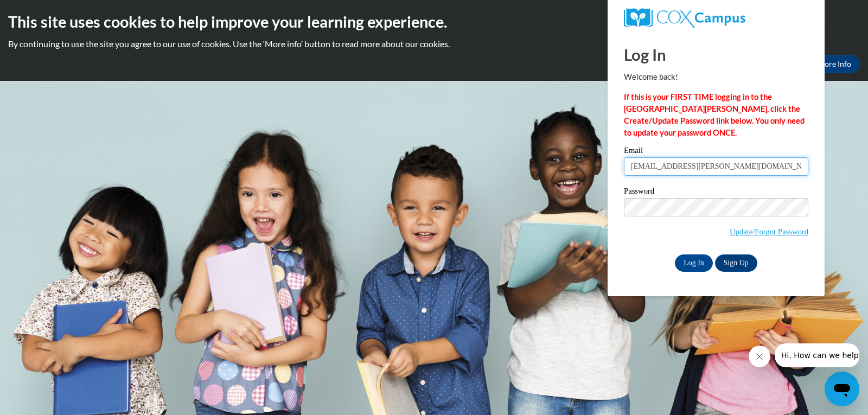  Describe the element at coordinates (434, 44) in the screenshot. I see `p: By continuing to use the site you agree to our use of cookies. Use the ‘More info’ button to read...` at that location.